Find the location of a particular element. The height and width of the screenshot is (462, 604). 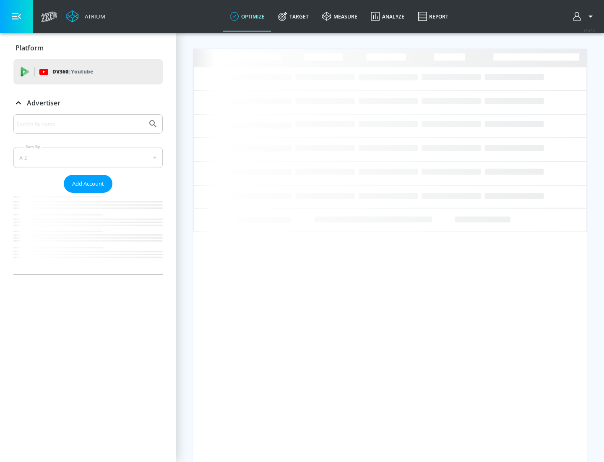

label: Sort By is located at coordinates (33, 146).